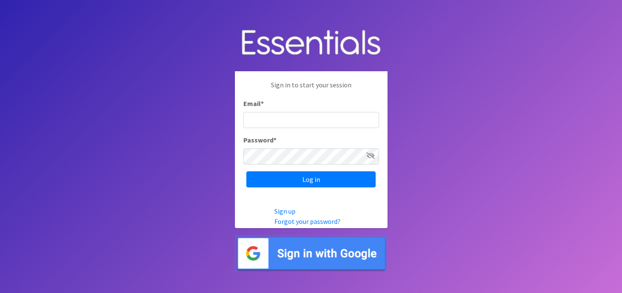  What do you see at coordinates (311, 253) in the screenshot?
I see `img: Sign in with Google` at bounding box center [311, 253].